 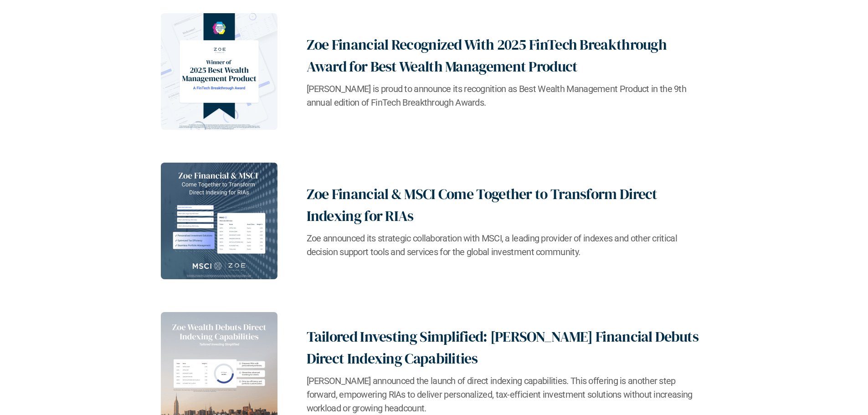 I want to click on h2: Zoe Financial Recognized With 2025 FinTech Breakthrough Award for Best Wealth Management Product, so click(x=507, y=55).